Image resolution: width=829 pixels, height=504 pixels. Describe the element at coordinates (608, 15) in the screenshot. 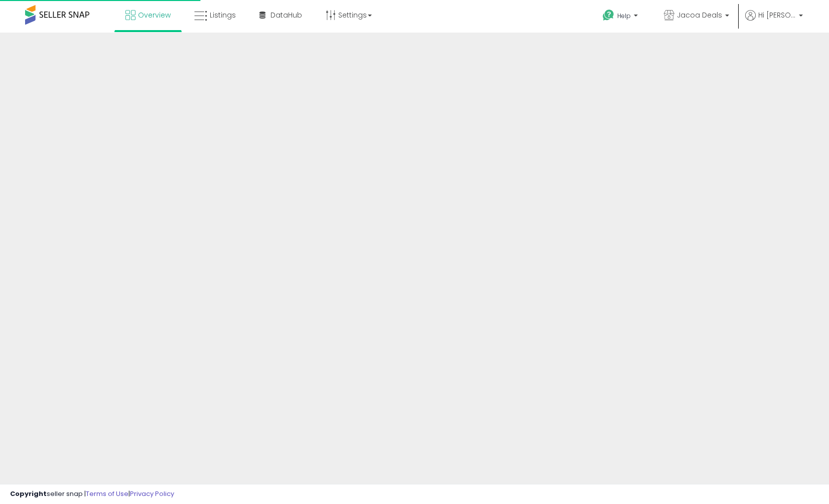

I see `i: Get Help` at that location.